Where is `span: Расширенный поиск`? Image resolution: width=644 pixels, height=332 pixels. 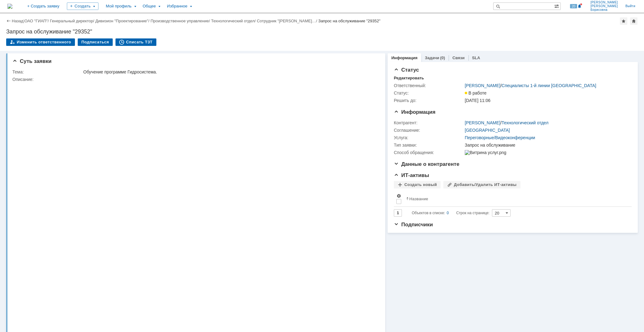
span: Расширенный поиск is located at coordinates (557, 6).